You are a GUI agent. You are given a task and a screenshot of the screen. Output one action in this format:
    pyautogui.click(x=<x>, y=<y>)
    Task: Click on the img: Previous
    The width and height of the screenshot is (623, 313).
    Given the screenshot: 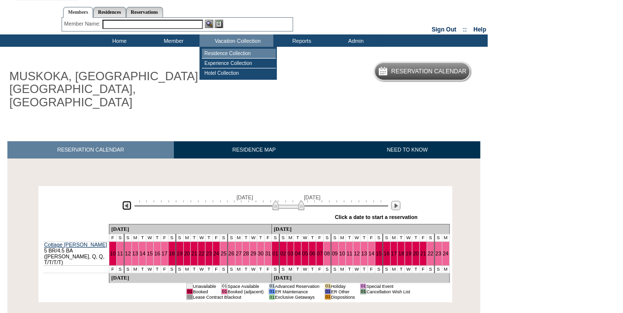 What is the action you would take?
    pyautogui.click(x=126, y=205)
    